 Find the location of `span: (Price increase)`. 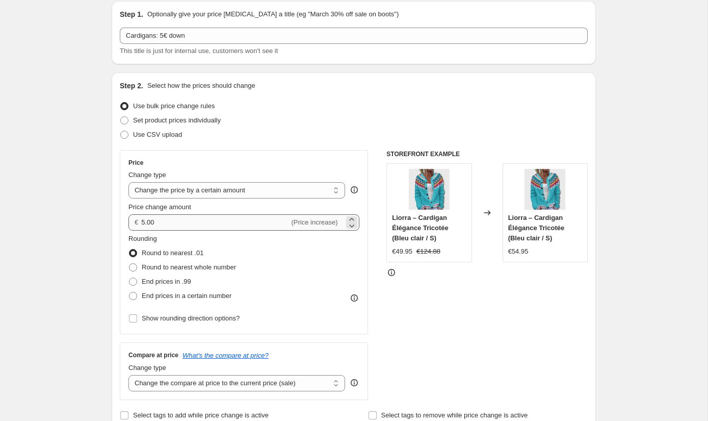

span: (Price increase) is located at coordinates (315, 222).